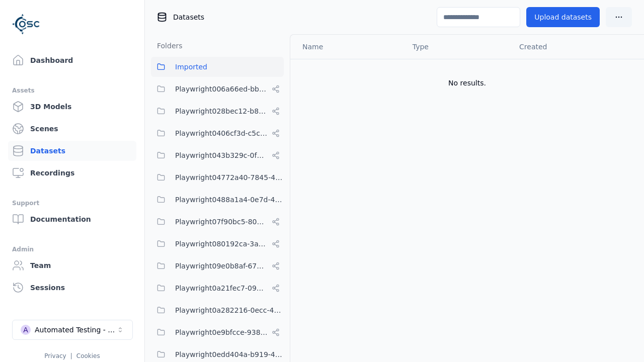 The image size is (644, 362). What do you see at coordinates (221, 333) in the screenshot?
I see `span: Playwright0e9bfcce-9385-4655-aad9-5e1830d0cbce` at bounding box center [221, 333].